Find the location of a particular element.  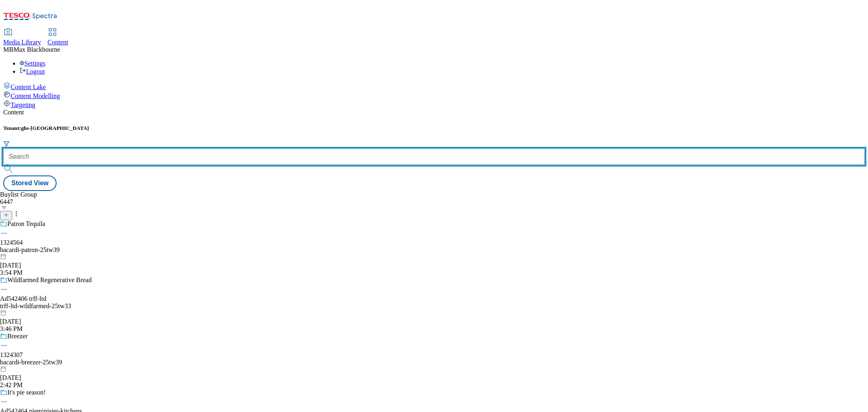

div: Wildfarmed Regenerative Bread is located at coordinates (49, 280).